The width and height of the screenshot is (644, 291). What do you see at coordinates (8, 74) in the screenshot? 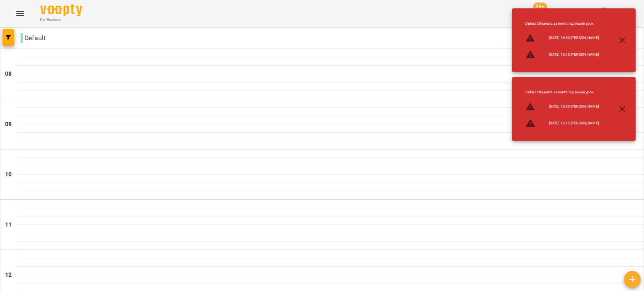
I see `h6: 08` at bounding box center [8, 74].